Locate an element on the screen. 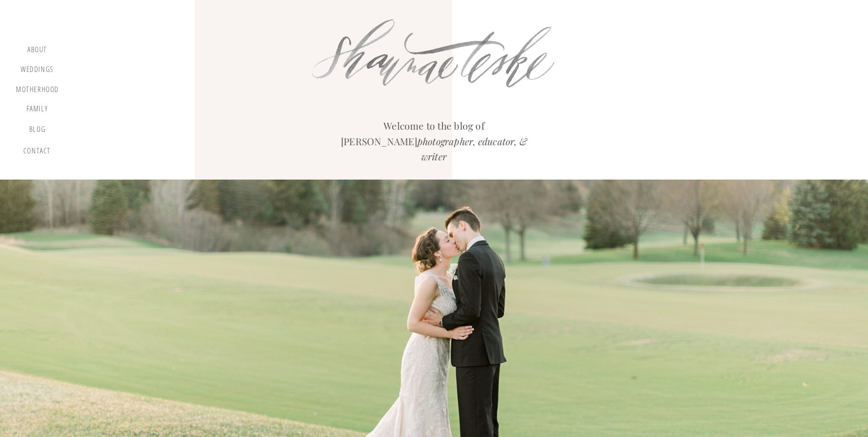  div: about is located at coordinates (37, 51).